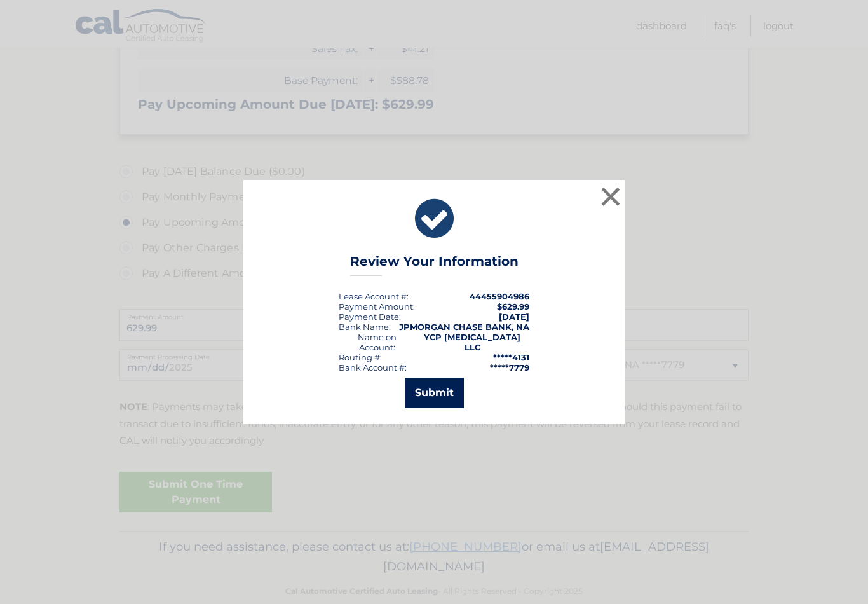 The image size is (868, 604). What do you see at coordinates (513, 306) in the screenshot?
I see `span: $629.99` at bounding box center [513, 306].